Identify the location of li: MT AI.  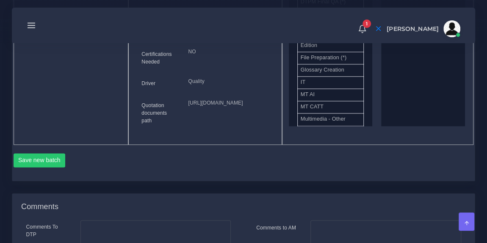
(330, 95).